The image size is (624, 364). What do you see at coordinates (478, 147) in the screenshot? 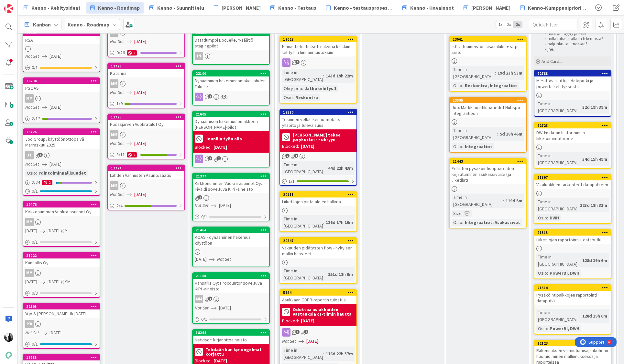
I see `div: Integraatiot` at bounding box center [478, 147].